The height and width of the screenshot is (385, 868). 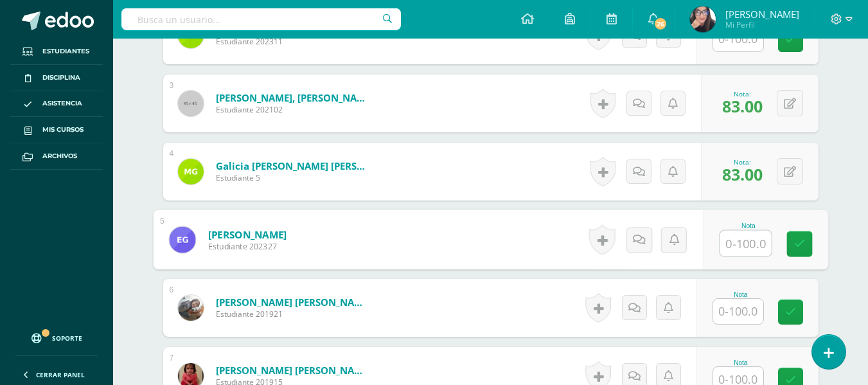 I want to click on span: Estudiante 202311, so click(x=293, y=41).